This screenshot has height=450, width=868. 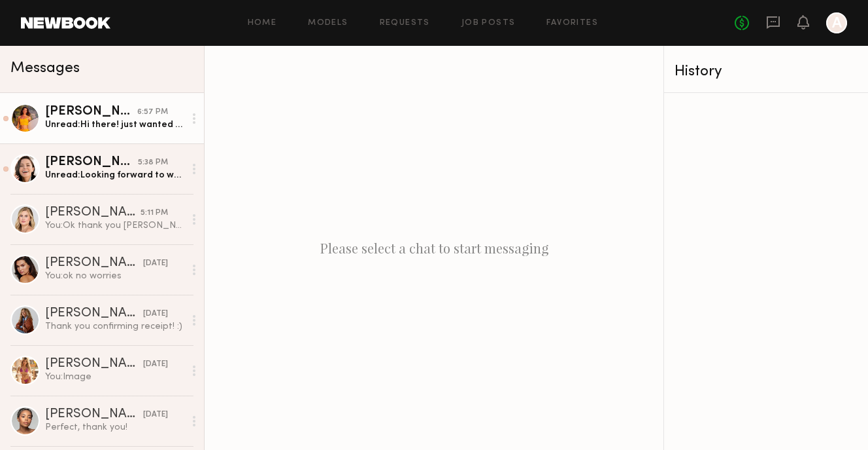 What do you see at coordinates (114, 276) in the screenshot?
I see `div: You: ok no worries` at bounding box center [114, 276].